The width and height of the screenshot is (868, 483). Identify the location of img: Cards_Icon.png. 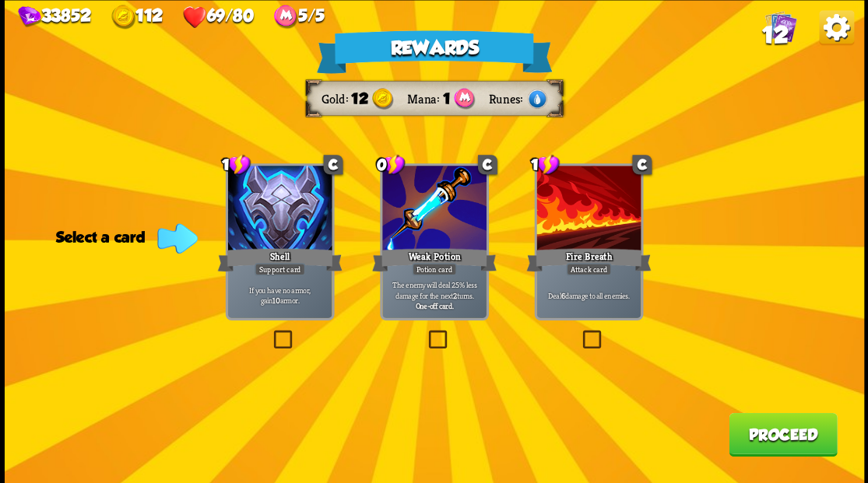
(779, 26).